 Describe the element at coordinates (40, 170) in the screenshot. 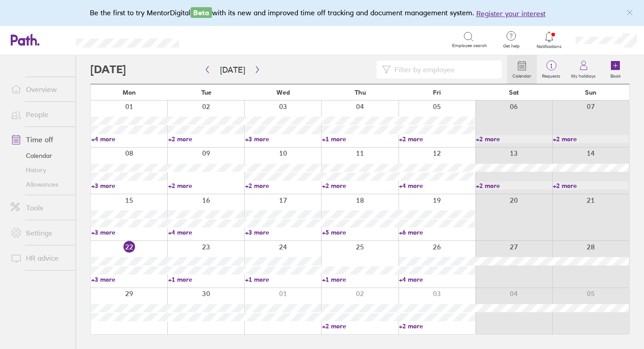

I see `a: History` at that location.